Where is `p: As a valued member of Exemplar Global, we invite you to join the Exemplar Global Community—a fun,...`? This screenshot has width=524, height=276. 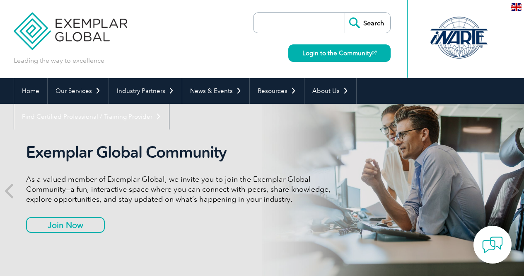
p: As a valued member of Exemplar Global, we invite you to join the Exemplar Global Community—a fun,... is located at coordinates (182, 189).